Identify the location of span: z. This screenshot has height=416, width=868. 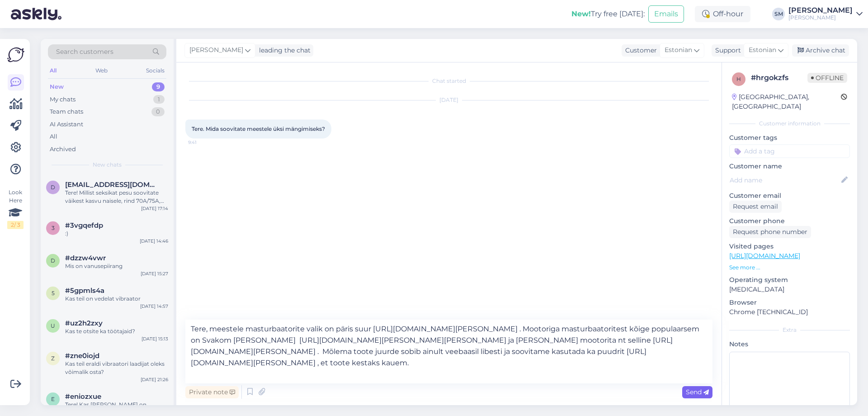
(53, 357).